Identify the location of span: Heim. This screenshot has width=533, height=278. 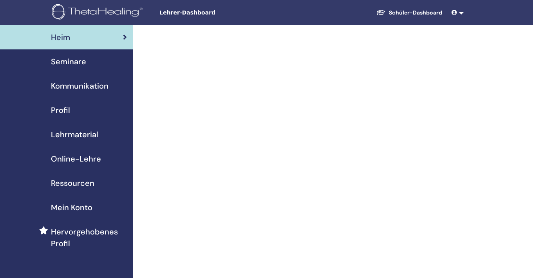
(60, 37).